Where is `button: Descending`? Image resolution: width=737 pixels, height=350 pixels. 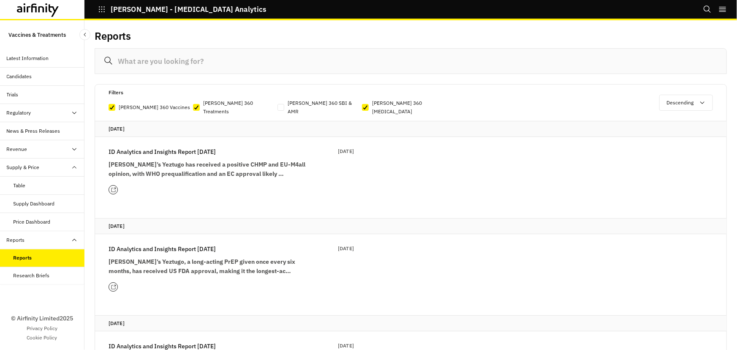
button: Descending is located at coordinates (686, 103).